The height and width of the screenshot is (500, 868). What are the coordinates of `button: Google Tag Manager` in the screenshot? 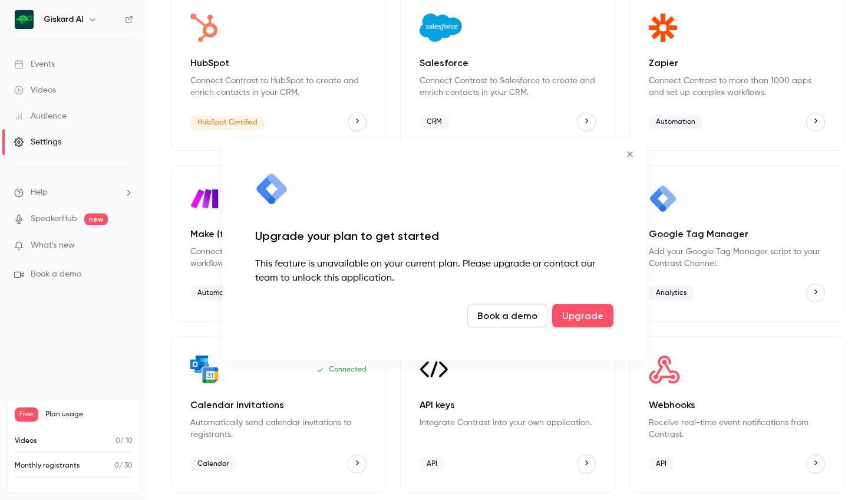 It's located at (816, 293).